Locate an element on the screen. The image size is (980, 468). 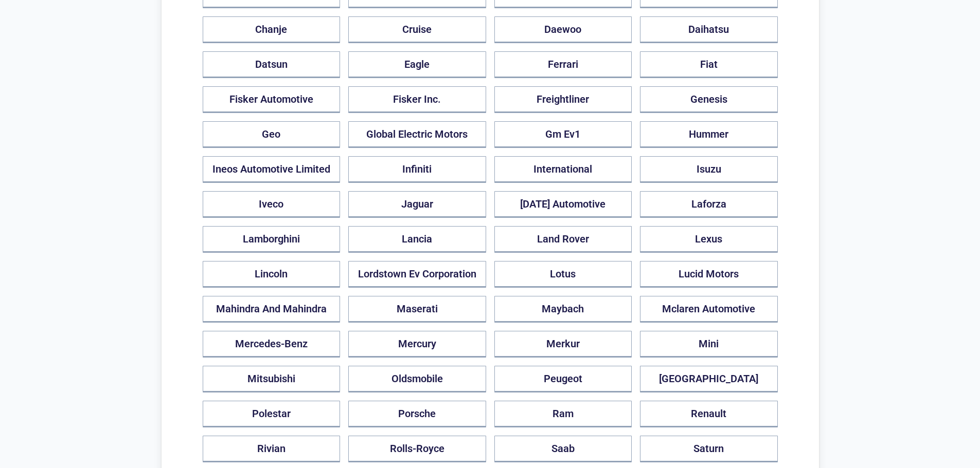
button: Geo is located at coordinates (272, 134).